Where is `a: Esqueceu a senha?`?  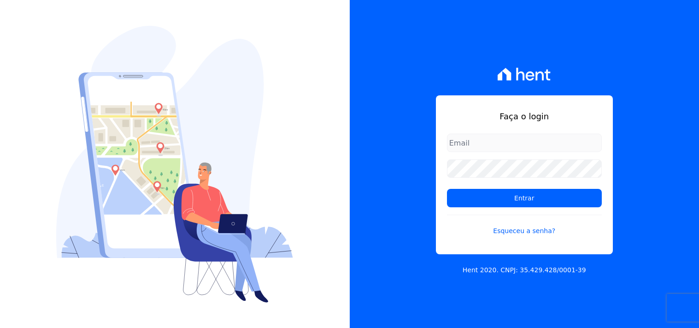 a: Esqueceu a senha? is located at coordinates (524, 225).